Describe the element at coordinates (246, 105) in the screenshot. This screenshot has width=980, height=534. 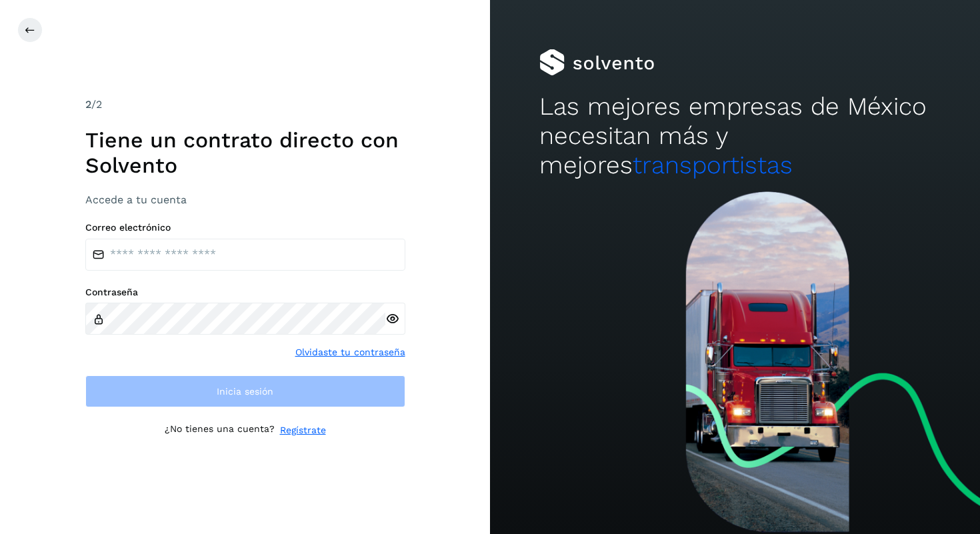
I see `div: /2` at that location.